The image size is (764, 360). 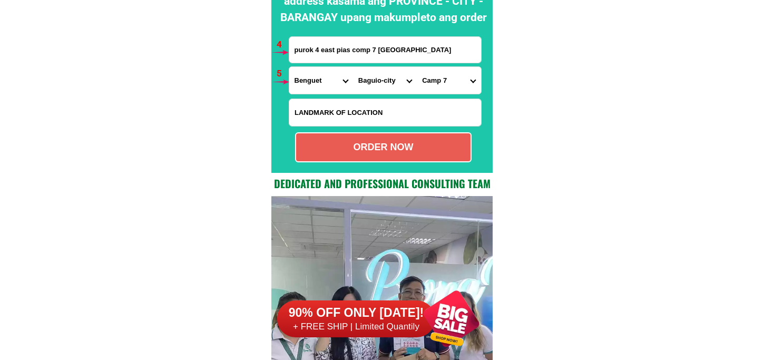 I want to click on h6: 5, so click(x=283, y=74).